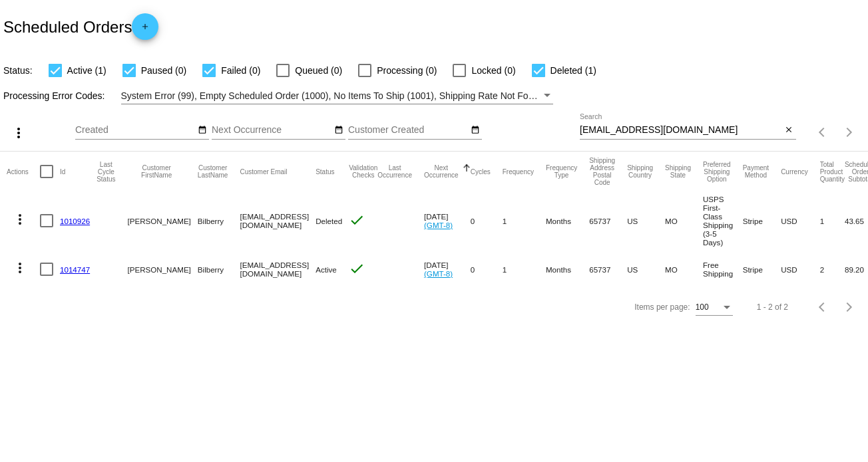  What do you see at coordinates (263, 171) in the screenshot?
I see `button: Change sorting for CustomerEmail` at bounding box center [263, 171].